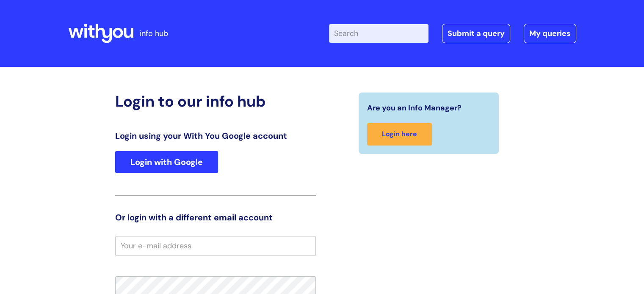  What do you see at coordinates (378, 33) in the screenshot?
I see `input: Search` at bounding box center [378, 33].